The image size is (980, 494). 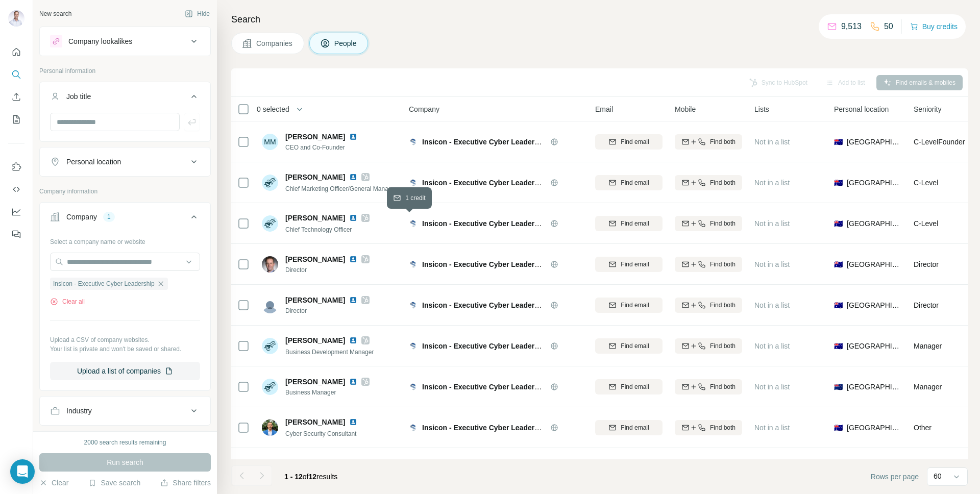 What do you see at coordinates (125, 411) in the screenshot?
I see `button: Industry` at bounding box center [125, 411].